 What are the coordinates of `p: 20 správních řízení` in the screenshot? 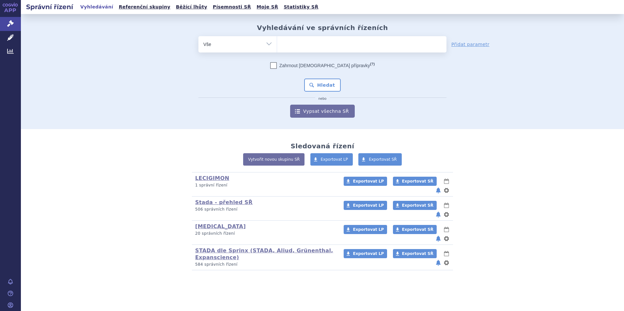 It's located at (265, 234).